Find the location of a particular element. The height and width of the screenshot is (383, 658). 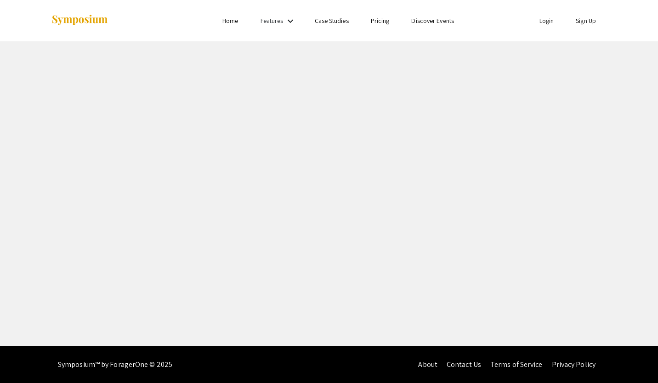

img: Symposium by ForagerOne is located at coordinates (79, 20).